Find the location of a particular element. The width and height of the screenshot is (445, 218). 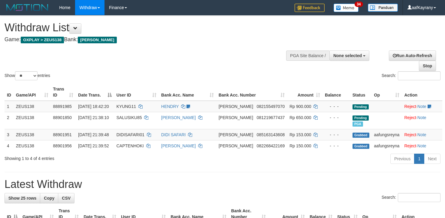

span: 88901956 is located at coordinates (62, 146).